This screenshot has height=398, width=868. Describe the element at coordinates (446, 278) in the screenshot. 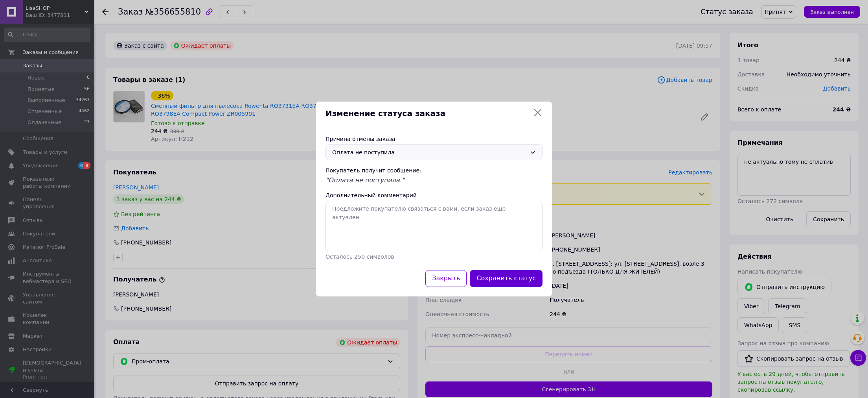

I see `button: Закрыть` at that location.